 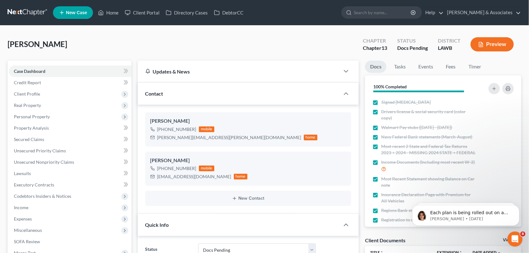 What do you see at coordinates (239, 71) in the screenshot?
I see `div: Updates & News` at bounding box center [239, 71].